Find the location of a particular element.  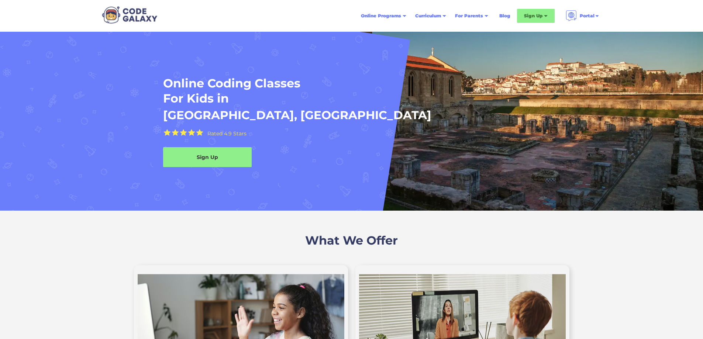

h1: Online Coding Classes For Kids in is located at coordinates (323, 91).